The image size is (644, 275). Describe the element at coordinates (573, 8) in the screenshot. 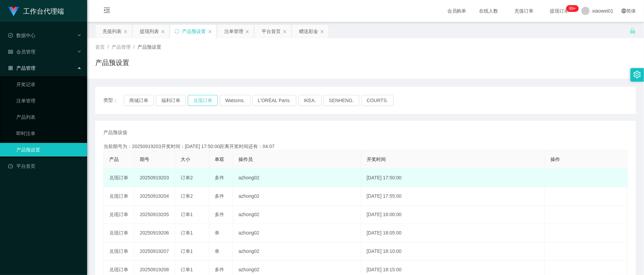

I see `sup: 1222` at that location.